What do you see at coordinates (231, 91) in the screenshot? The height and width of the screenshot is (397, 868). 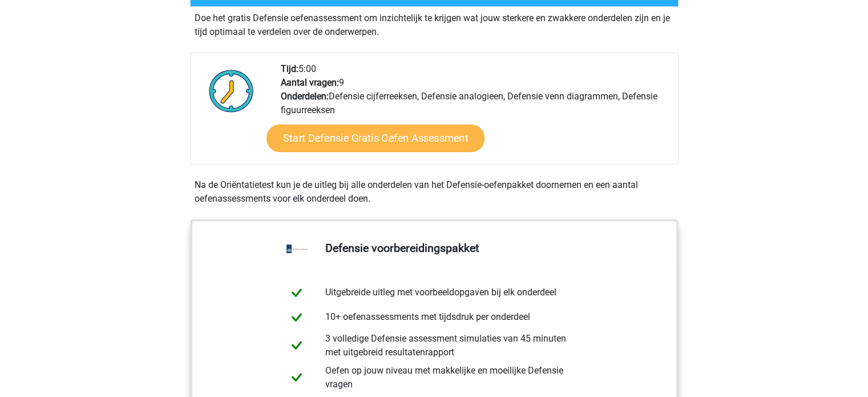 I see `img: Klok` at bounding box center [231, 91].